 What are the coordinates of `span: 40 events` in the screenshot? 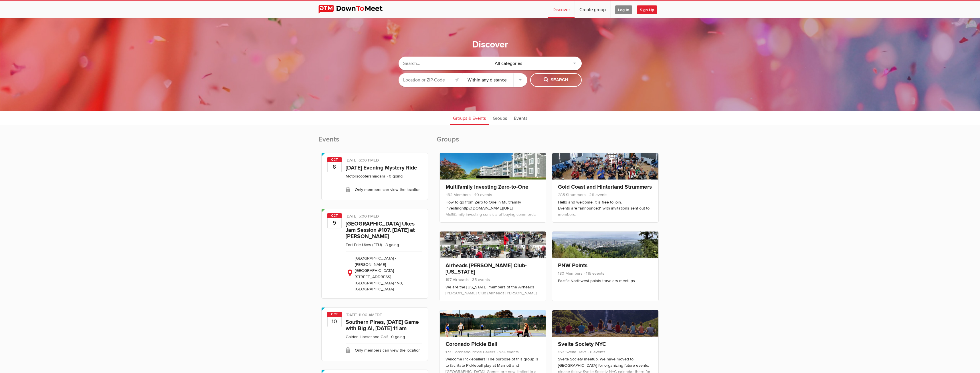 It's located at (482, 195).